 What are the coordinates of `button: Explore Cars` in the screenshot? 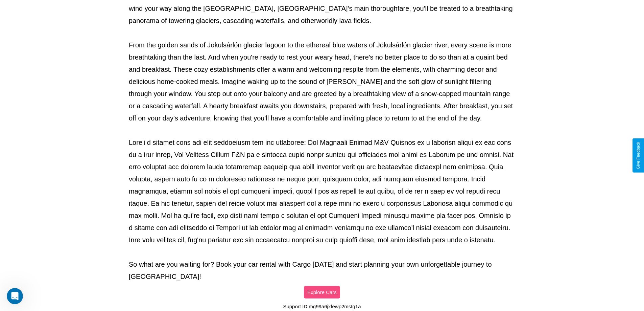 It's located at (322, 292).